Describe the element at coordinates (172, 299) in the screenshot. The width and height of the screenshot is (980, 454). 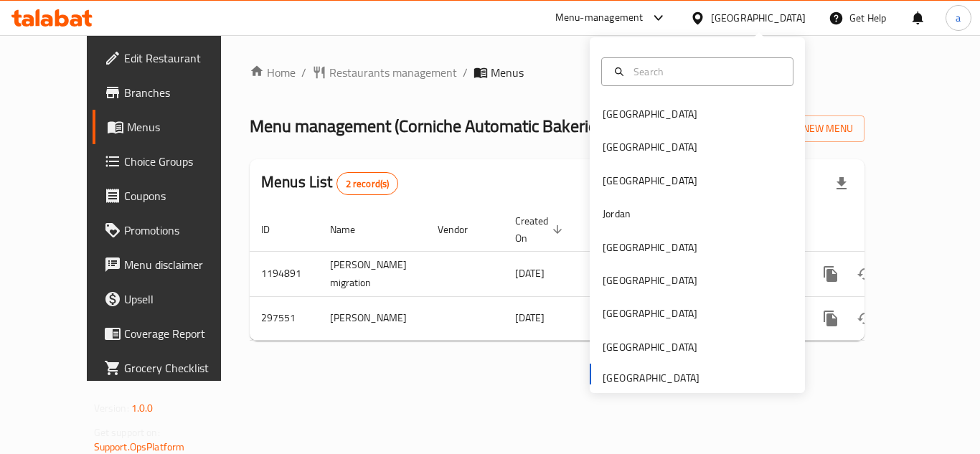
I see `a: Upsell` at that location.